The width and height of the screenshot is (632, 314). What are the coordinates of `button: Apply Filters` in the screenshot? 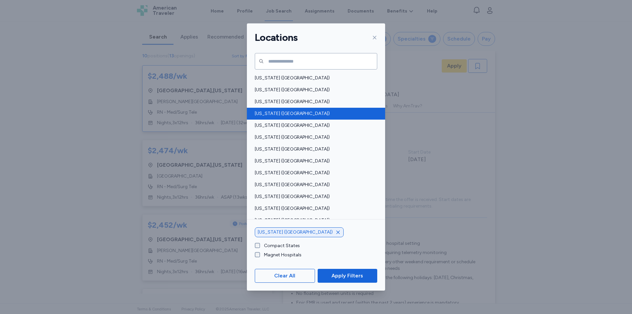 It's located at (347, 275).